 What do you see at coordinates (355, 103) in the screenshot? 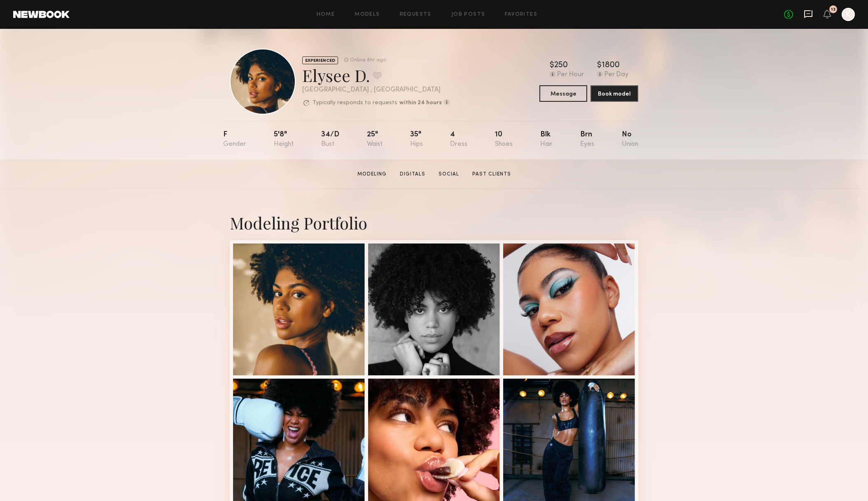
I see `p: Typically responds to requests` at bounding box center [355, 103].